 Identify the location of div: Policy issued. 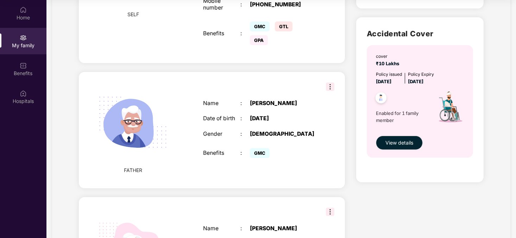
(389, 74).